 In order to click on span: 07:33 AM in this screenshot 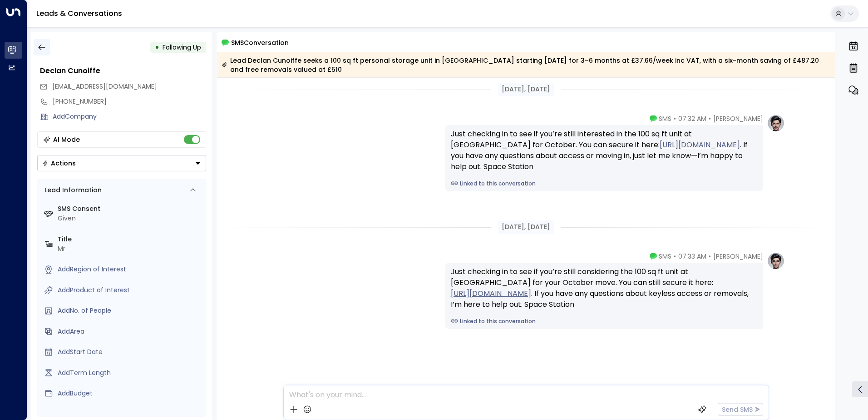, I will do `click(692, 256)`.